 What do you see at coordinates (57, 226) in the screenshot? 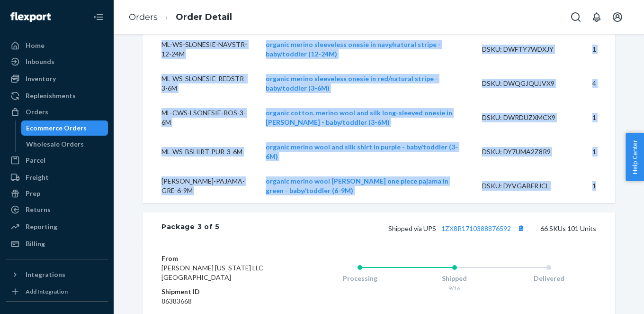
I see `a: Reporting` at bounding box center [57, 226].